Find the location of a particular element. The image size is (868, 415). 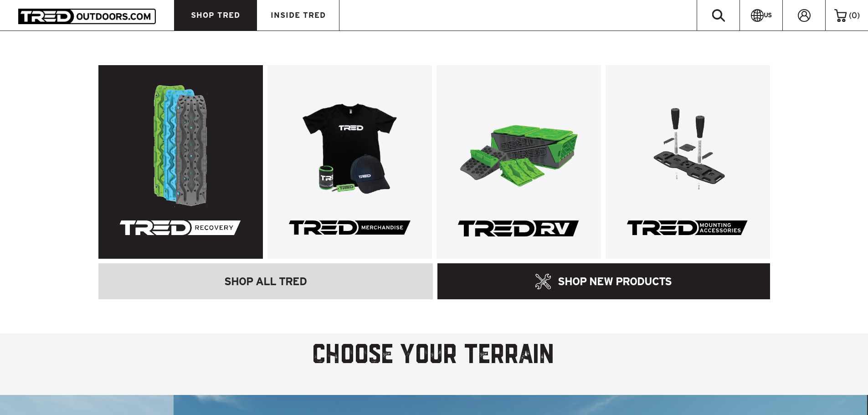

img: TRED Outdoors America is located at coordinates (87, 16).